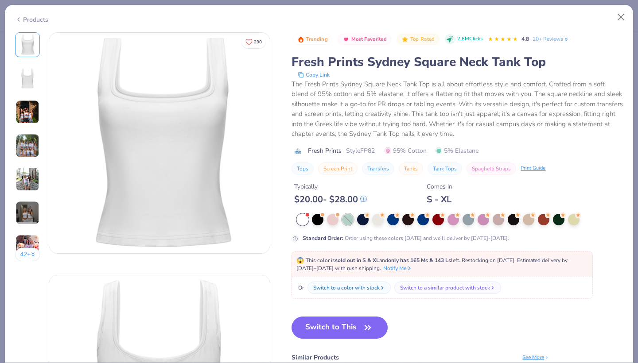 The height and width of the screenshot is (363, 638). Describe the element at coordinates (360, 151) in the screenshot. I see `span: Style FP82` at that location.